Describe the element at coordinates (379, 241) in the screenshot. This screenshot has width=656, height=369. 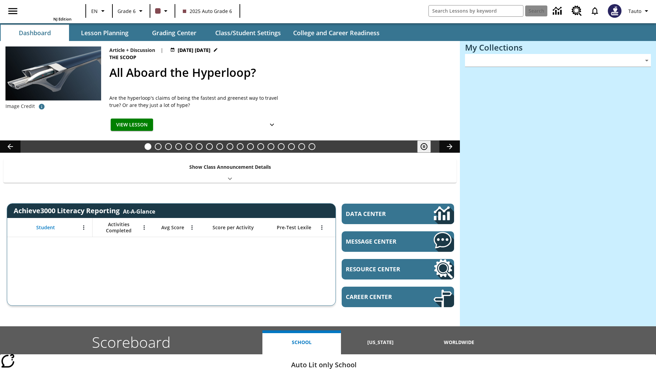
I see `span: Message Center` at that location.